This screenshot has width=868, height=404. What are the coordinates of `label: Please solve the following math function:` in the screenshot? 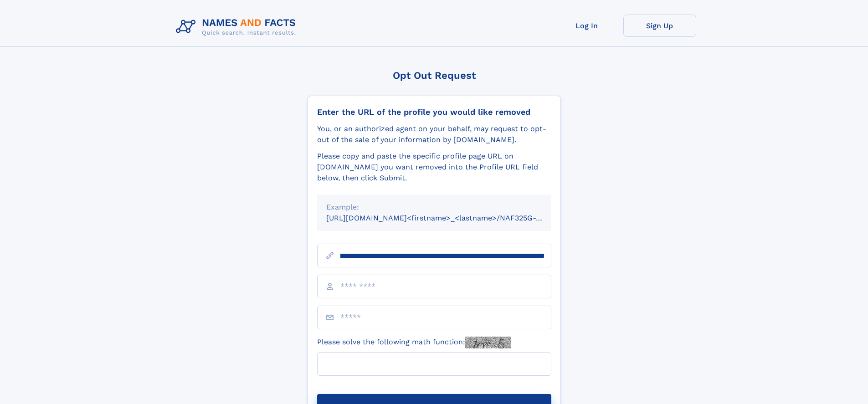 It's located at (414, 343).